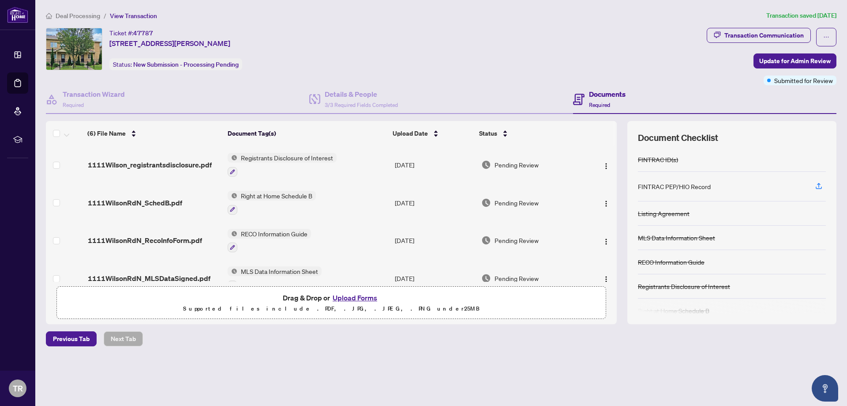 The height and width of the screenshot is (406, 847). Describe the element at coordinates (827, 37) in the screenshot. I see `span: ellipsis` at that location.